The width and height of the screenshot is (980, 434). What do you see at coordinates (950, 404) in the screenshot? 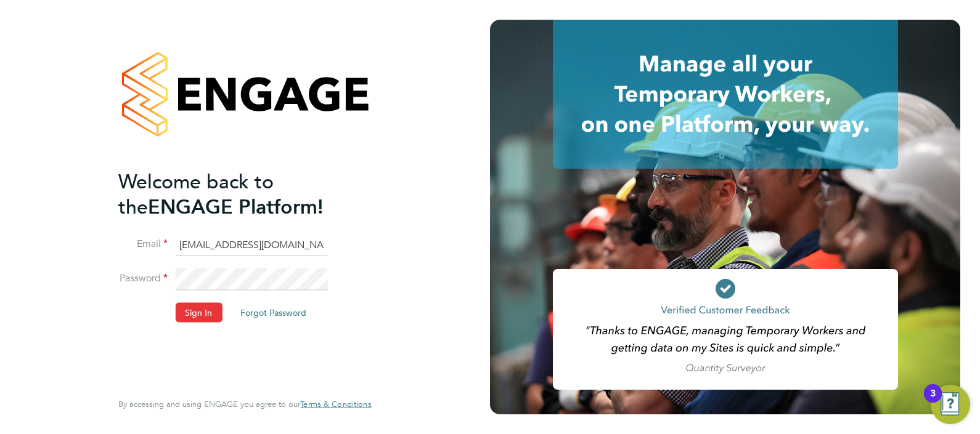
I see `button: Open Resource Center, 3 new notifications` at bounding box center [950, 404].